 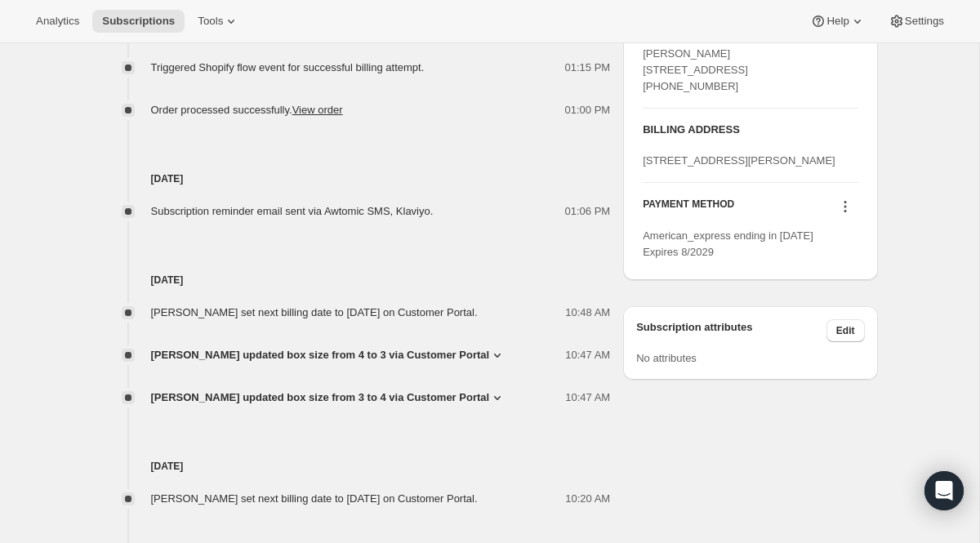 I want to click on span: 10:20 AM, so click(x=587, y=499).